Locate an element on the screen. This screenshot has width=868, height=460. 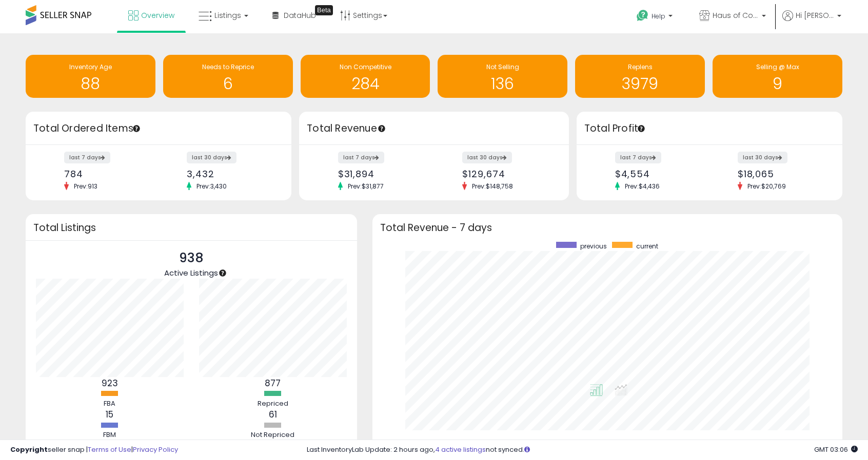
span: Active Listings is located at coordinates (191, 273).